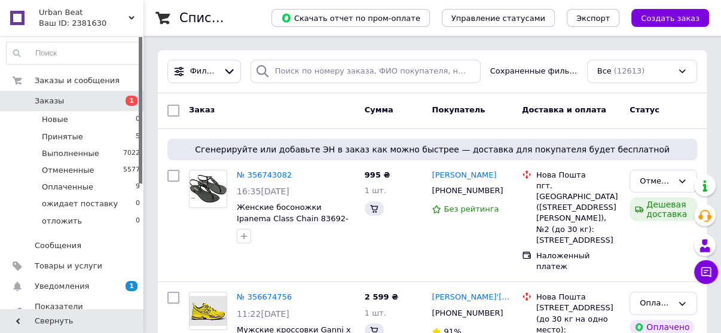 Image resolution: width=721 pixels, height=333 pixels. Describe the element at coordinates (292, 218) in the screenshot. I see `a: Женские босоножки Ipanema Class Chain 83692-BD626 Оригинал 38` at that location.